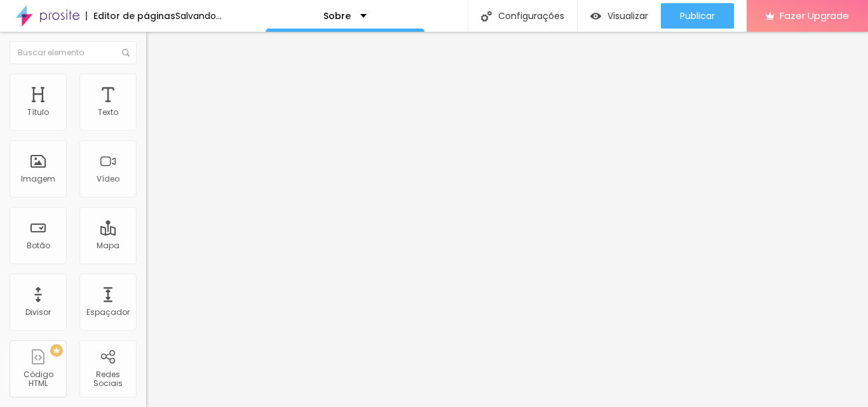 This screenshot has width=868, height=407. What do you see at coordinates (38, 312) in the screenshot?
I see `div: Divisor` at bounding box center [38, 312].